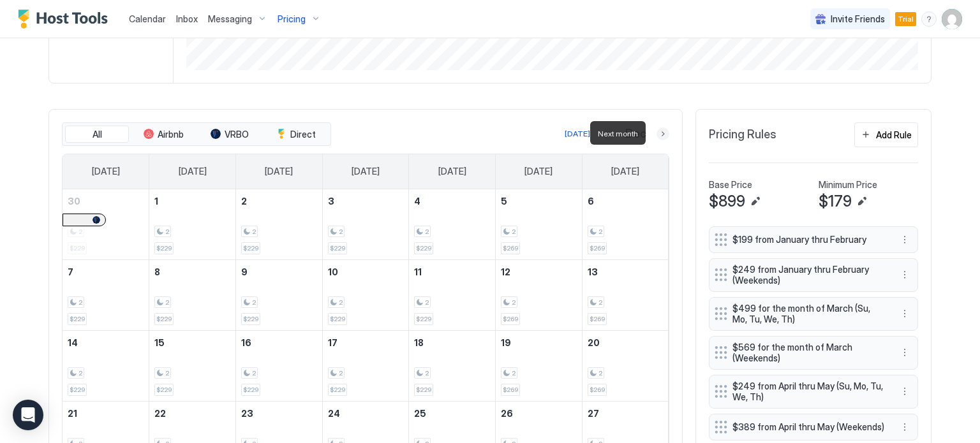 Image resolution: width=980 pixels, height=443 pixels. Describe the element at coordinates (539, 225) in the screenshot. I see `td: December 5, 2025` at that location.